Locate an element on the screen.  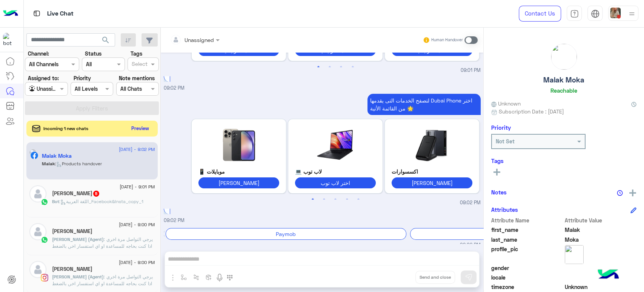
img: profile is located at coordinates (632, 14).